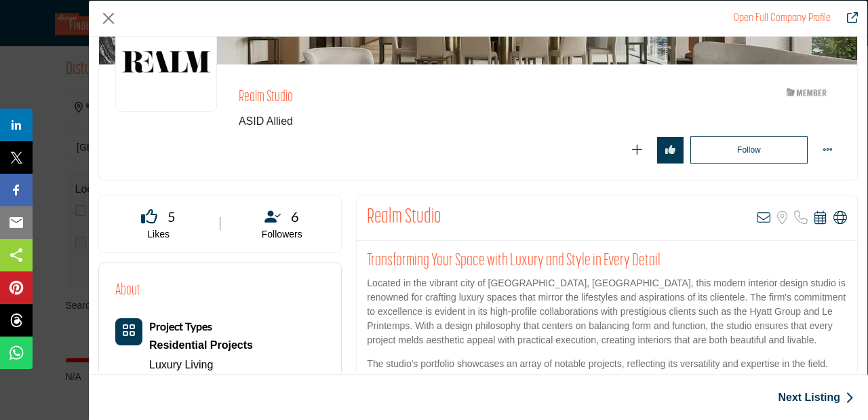  What do you see at coordinates (181, 327) in the screenshot?
I see `a: Project Types` at bounding box center [181, 327].